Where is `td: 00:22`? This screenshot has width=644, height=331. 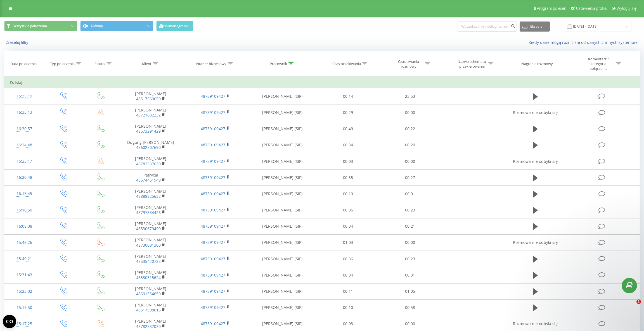
td: 00:22 is located at coordinates (410, 129).